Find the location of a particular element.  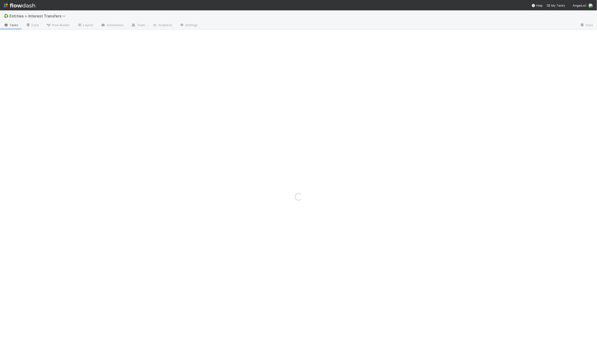

img: avatar_93b89fca-d03a-423a-b274-3dd03f0a621f.png is located at coordinates (591, 6).